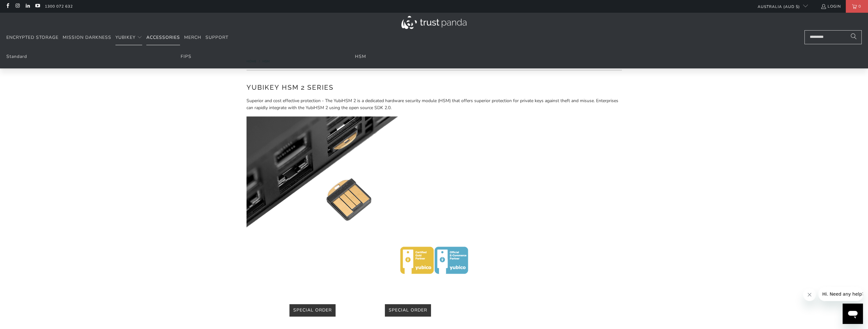 Image resolution: width=868 pixels, height=329 pixels. Describe the element at coordinates (7, 6) in the screenshot. I see `a: Trust Panda Australia on Facebook` at that location.